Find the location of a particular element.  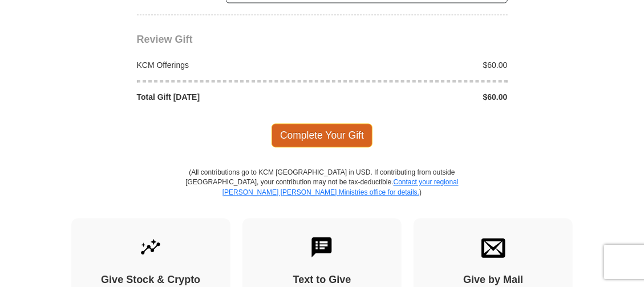

img: envelope.svg is located at coordinates (493, 247).